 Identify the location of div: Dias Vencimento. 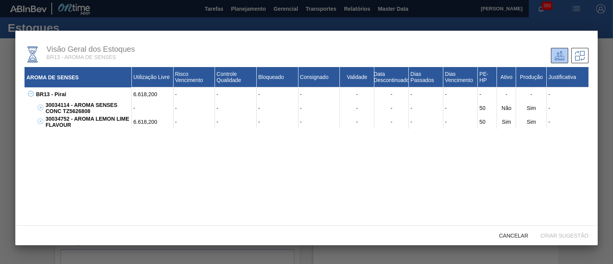
(460, 77).